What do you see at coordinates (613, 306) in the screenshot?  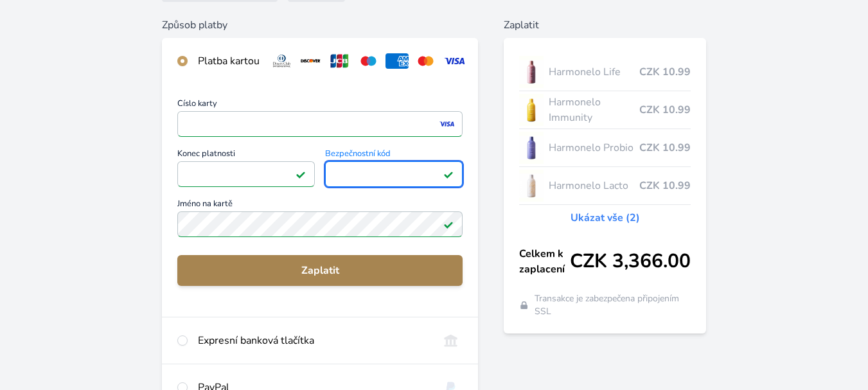 I see `span: Transakce je zabezpečena připojením SSL` at bounding box center [613, 306].